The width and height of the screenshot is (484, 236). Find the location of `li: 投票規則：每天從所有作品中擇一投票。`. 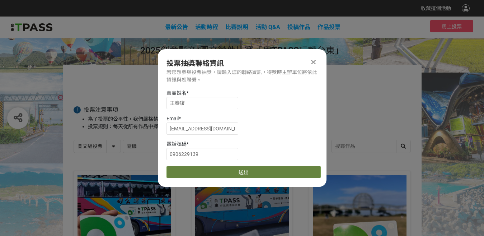

li: 投票規則：每天從所有作品中擇一投票。 is located at coordinates (249, 126).